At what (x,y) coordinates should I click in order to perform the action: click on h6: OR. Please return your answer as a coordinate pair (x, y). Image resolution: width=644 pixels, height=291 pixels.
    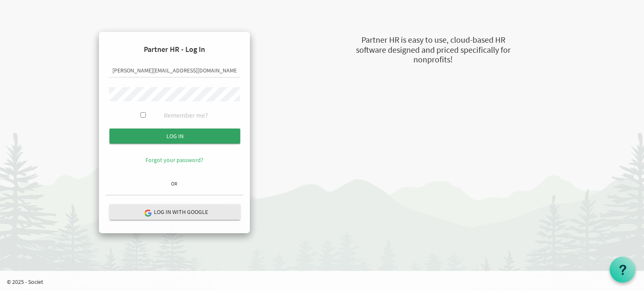
    Looking at the image, I should click on (174, 184).